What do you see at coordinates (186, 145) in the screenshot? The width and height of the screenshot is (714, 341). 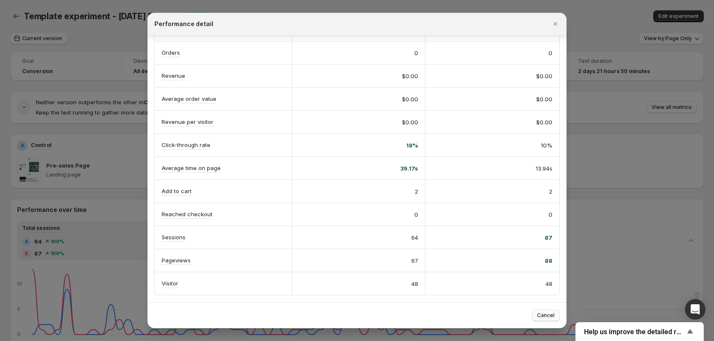 I see `p: Click-through rate` at bounding box center [186, 145].